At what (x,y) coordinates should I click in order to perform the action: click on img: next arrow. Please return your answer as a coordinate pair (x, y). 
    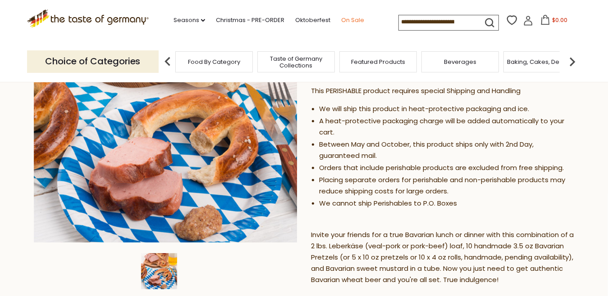
    Looking at the image, I should click on (572, 62).